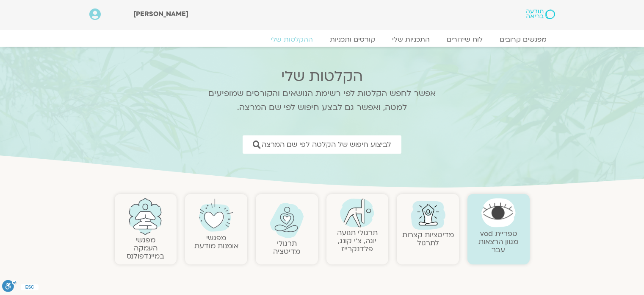 The image size is (644, 295). What do you see at coordinates (216, 242) in the screenshot?
I see `a: מפגשיאומנות מודעת` at bounding box center [216, 242].